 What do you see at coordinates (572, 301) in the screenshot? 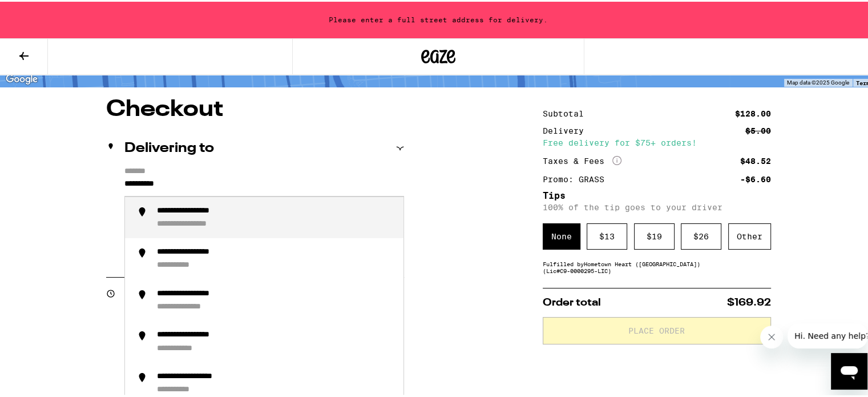
I see `span: Order total` at bounding box center [572, 301].